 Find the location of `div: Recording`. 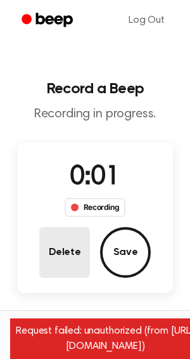

div: Recording is located at coordinates (95, 208).